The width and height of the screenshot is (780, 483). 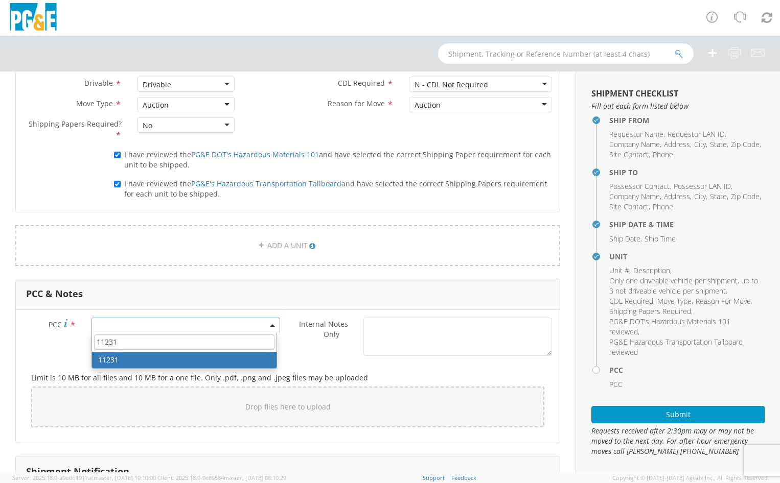 What do you see at coordinates (33, 18) in the screenshot?
I see `img: pge-logo-06675f144f4cfa6a6814.png` at bounding box center [33, 18].